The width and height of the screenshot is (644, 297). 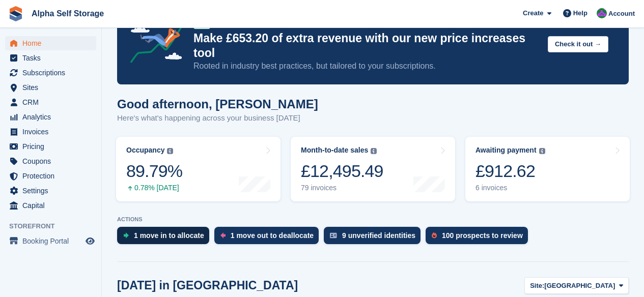 I want to click on div: 1 move in to allocate, so click(x=169, y=236).